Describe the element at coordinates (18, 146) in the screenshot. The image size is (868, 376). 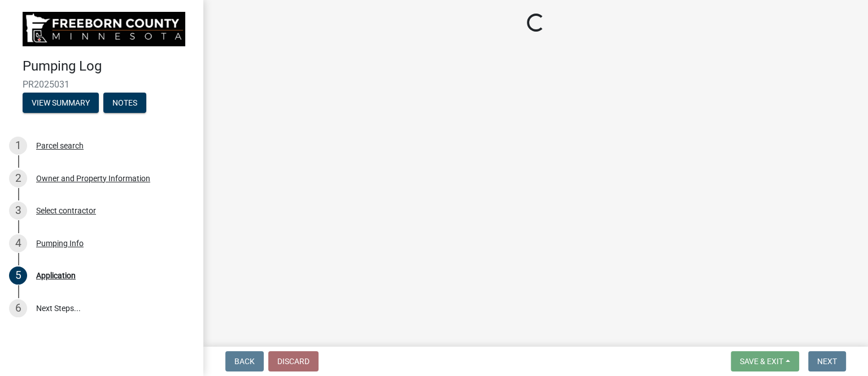
I see `div: 1` at that location.